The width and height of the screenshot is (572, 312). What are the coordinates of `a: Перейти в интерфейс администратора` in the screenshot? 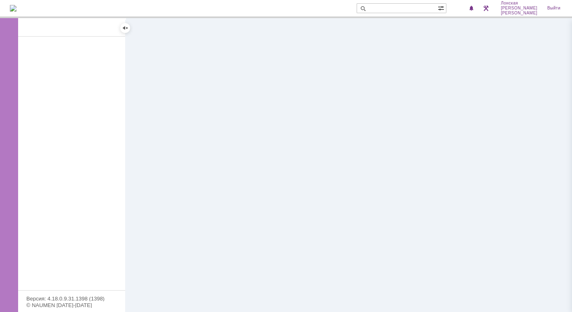 It's located at (486, 8).